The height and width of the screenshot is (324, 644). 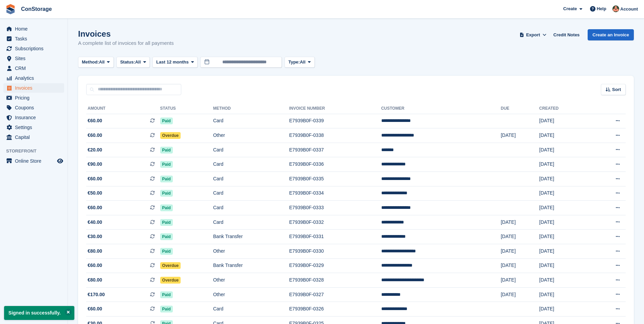 I want to click on button: Export, so click(x=533, y=35).